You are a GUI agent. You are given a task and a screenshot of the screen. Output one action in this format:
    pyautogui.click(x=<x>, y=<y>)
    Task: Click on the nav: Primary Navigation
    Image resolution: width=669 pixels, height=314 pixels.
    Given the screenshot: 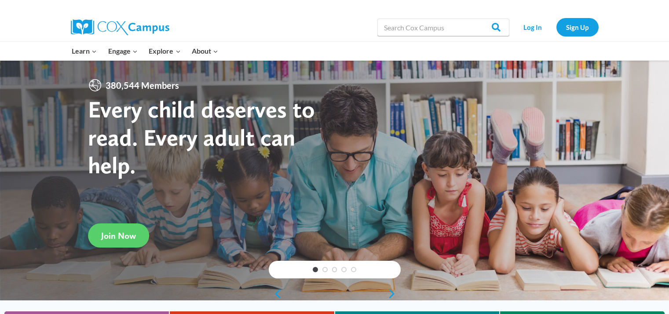 What is the action you would take?
    pyautogui.click(x=145, y=51)
    